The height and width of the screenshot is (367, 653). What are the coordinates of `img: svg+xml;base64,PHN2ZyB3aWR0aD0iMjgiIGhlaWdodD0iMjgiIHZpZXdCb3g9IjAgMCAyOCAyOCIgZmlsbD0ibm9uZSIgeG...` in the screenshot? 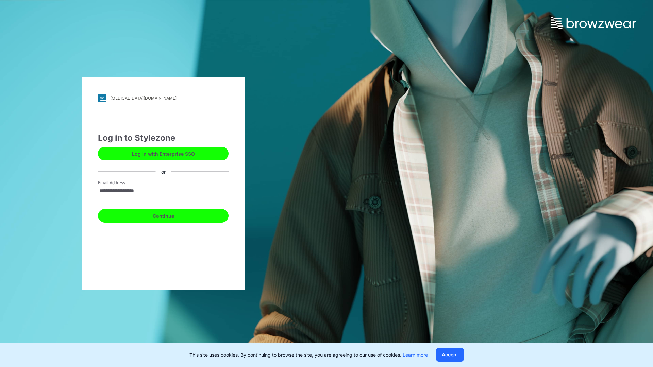 It's located at (102, 98).